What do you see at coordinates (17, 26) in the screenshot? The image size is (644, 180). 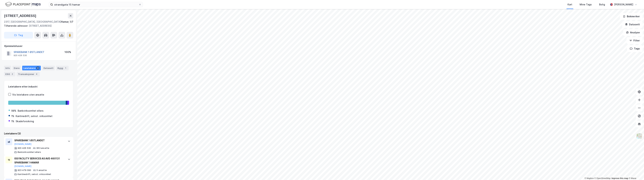 I see `span: Tilhørende adresser:` at bounding box center [17, 26].